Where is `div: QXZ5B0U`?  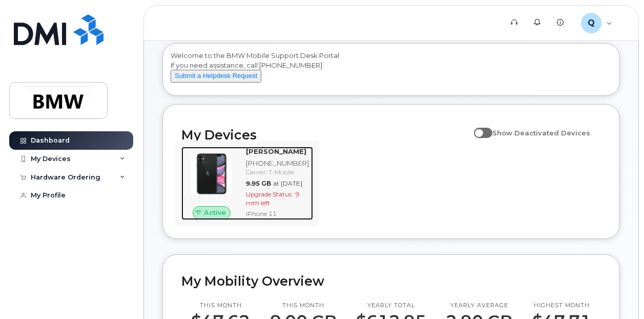
div: QXZ5B0U is located at coordinates (596, 23).